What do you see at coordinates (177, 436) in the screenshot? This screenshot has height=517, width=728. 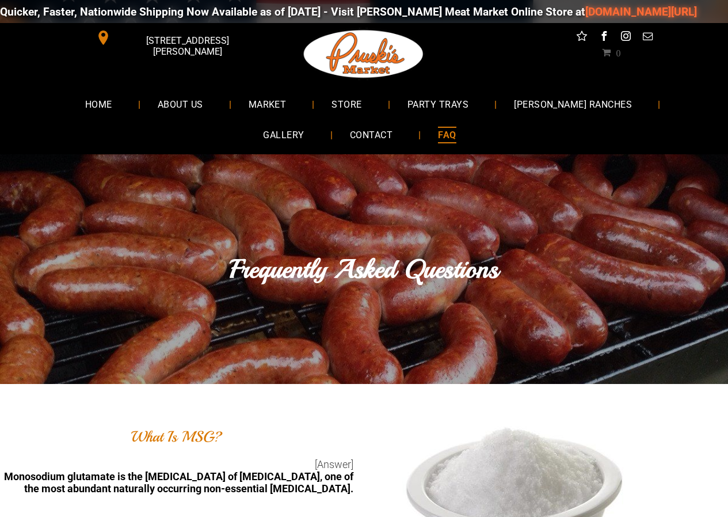 I see `font: What Is MSG?` at bounding box center [177, 436].